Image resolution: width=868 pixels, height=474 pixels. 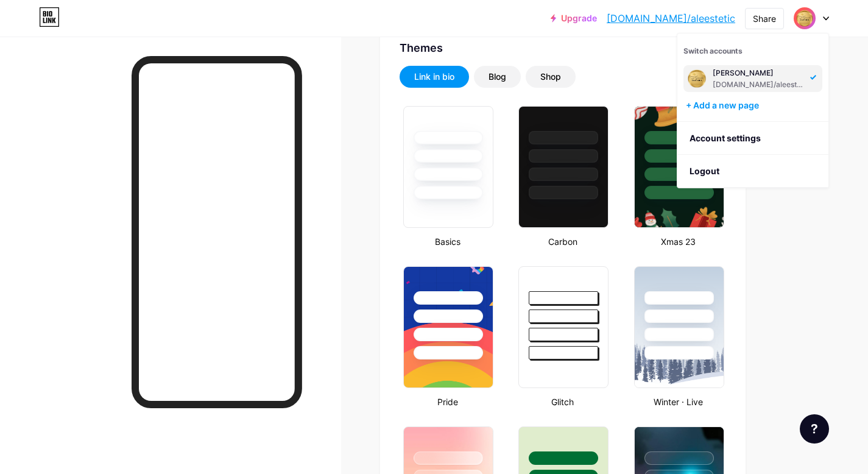 What do you see at coordinates (447, 401) in the screenshot?
I see `div: Pride` at bounding box center [447, 401].